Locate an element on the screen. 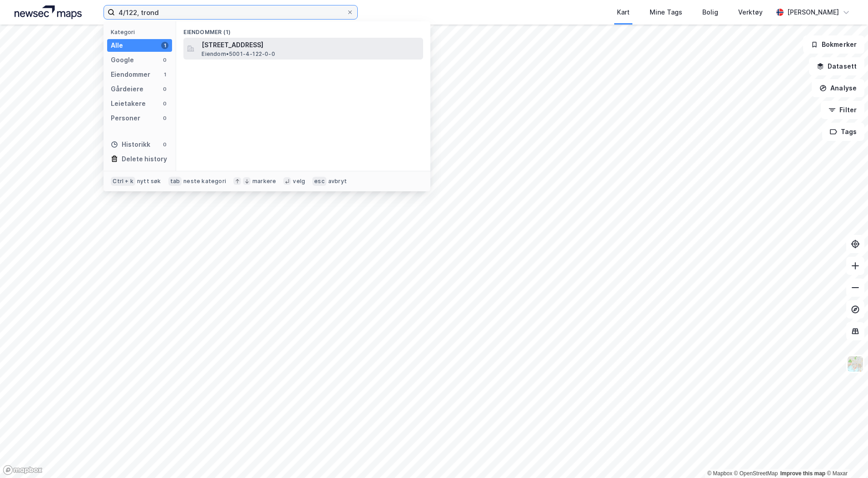 The width and height of the screenshot is (868, 478). div: Ctrl + k is located at coordinates (123, 181).